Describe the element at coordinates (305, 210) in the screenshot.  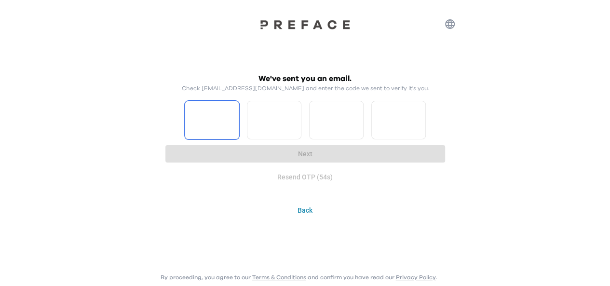
I see `button: Back` at that location.